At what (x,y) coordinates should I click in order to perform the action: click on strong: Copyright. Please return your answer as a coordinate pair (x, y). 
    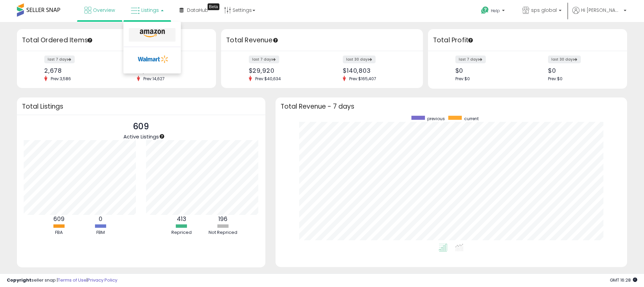
    Looking at the image, I should click on (19, 280).